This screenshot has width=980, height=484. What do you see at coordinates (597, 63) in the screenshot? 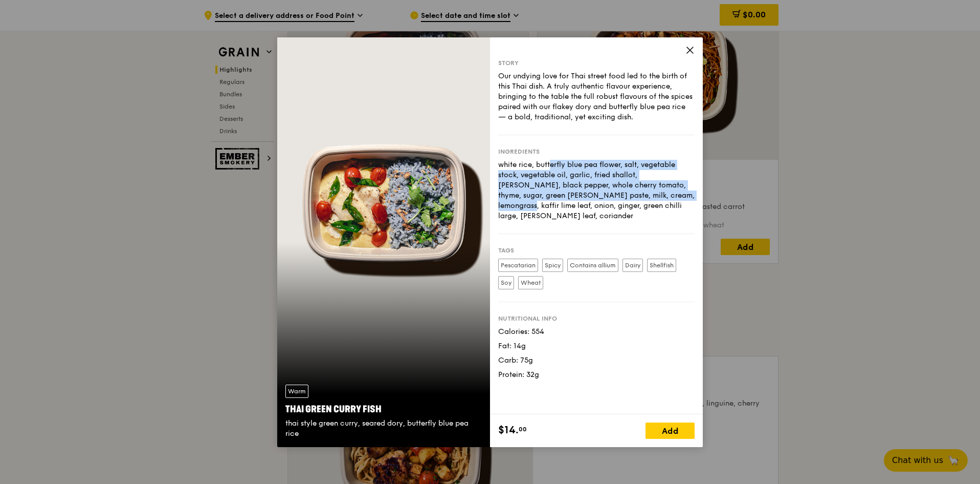
I see `div: Story` at bounding box center [597, 63].